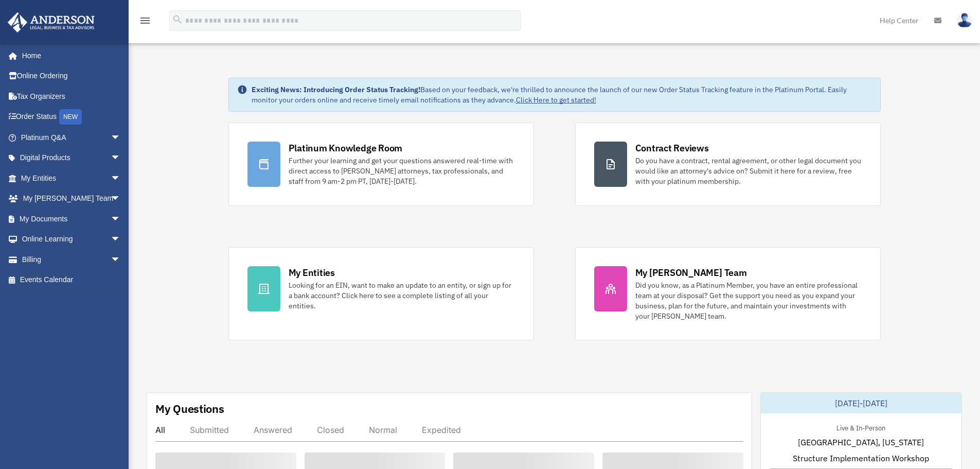  Describe the element at coordinates (672, 148) in the screenshot. I see `div: Contract Reviews` at that location.